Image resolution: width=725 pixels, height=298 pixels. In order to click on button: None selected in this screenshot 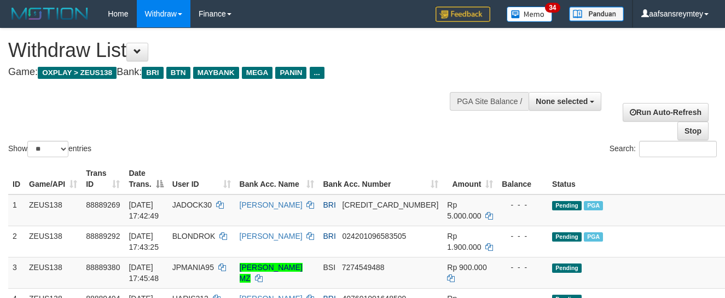, I will do `click(564, 101)`.